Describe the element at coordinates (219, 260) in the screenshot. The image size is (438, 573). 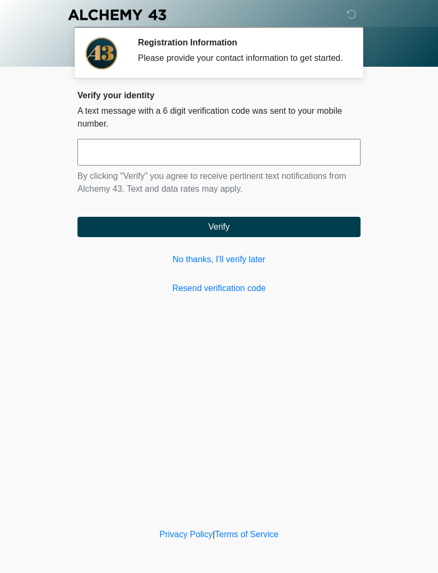
I see `a: No thanks, I'll verify later` at that location.